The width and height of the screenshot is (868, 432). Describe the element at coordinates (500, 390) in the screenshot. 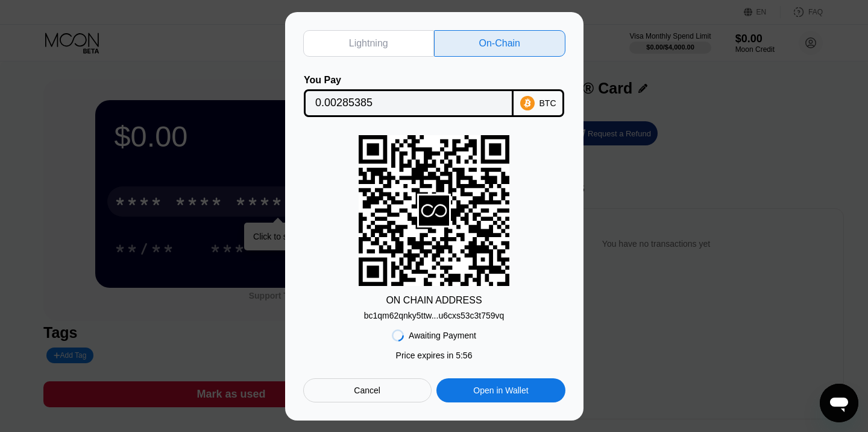

I see `div: Open in Wallet` at that location.